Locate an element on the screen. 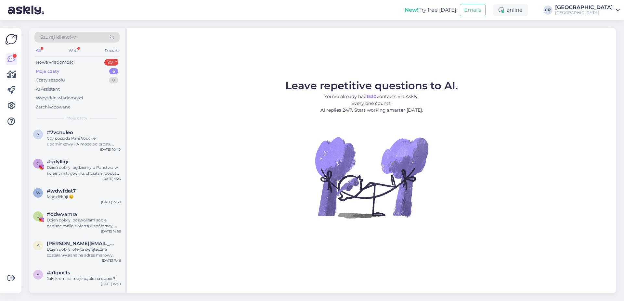 This screenshot has width=624, height=301. span: #ddwvamra is located at coordinates (62, 214).